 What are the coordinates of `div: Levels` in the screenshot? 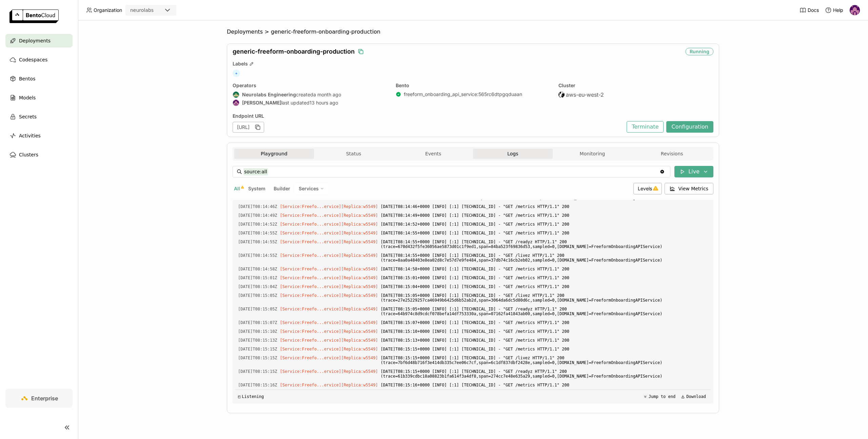 It's located at (648, 188).